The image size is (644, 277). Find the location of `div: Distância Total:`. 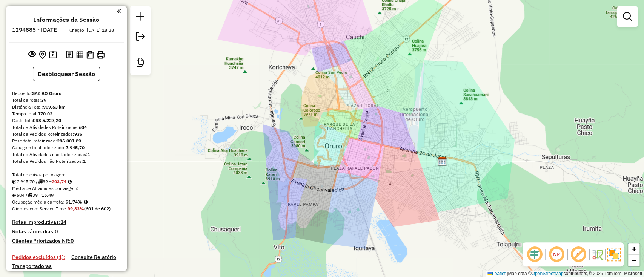

div: Distância Total: is located at coordinates (67, 107).